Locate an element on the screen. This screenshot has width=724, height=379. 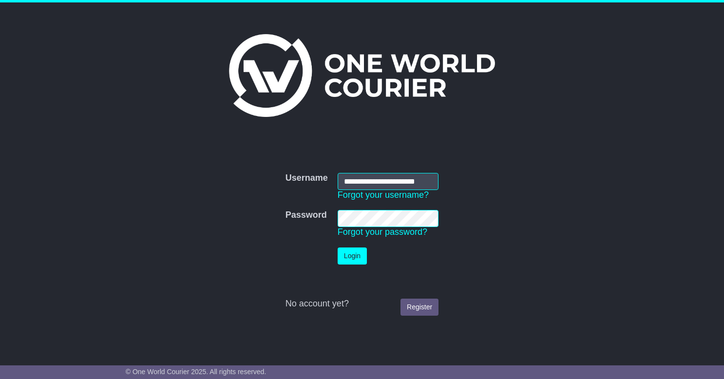
div: No account yet? is located at coordinates (362, 304).